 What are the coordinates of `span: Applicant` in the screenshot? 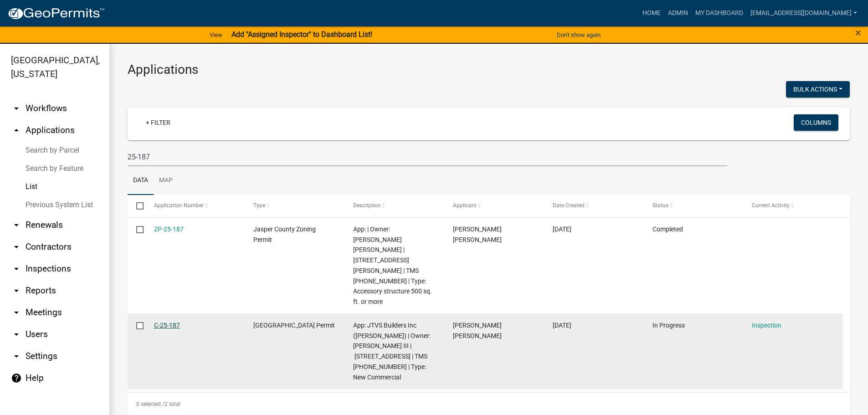 It's located at (465, 205).